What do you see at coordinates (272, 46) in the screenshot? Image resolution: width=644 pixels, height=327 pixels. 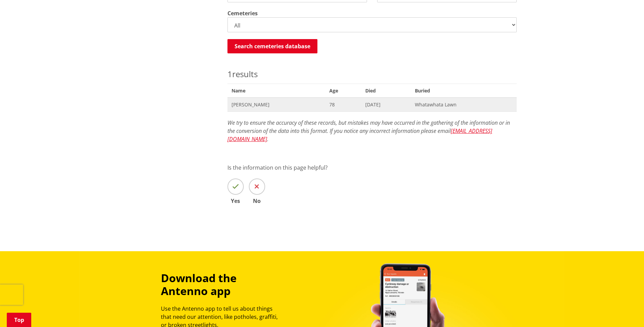 I see `button: Search cemeteries database` at bounding box center [272, 46].